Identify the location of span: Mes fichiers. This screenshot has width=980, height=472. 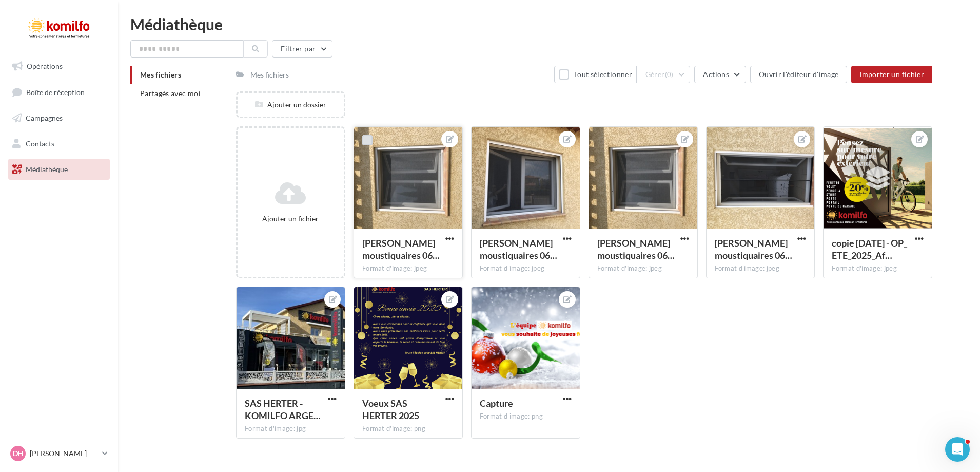
(161, 74).